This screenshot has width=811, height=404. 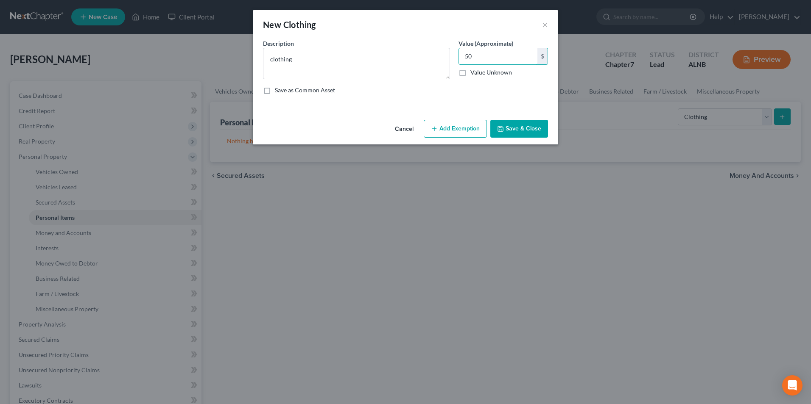 I want to click on button: Save & Close, so click(x=519, y=129).